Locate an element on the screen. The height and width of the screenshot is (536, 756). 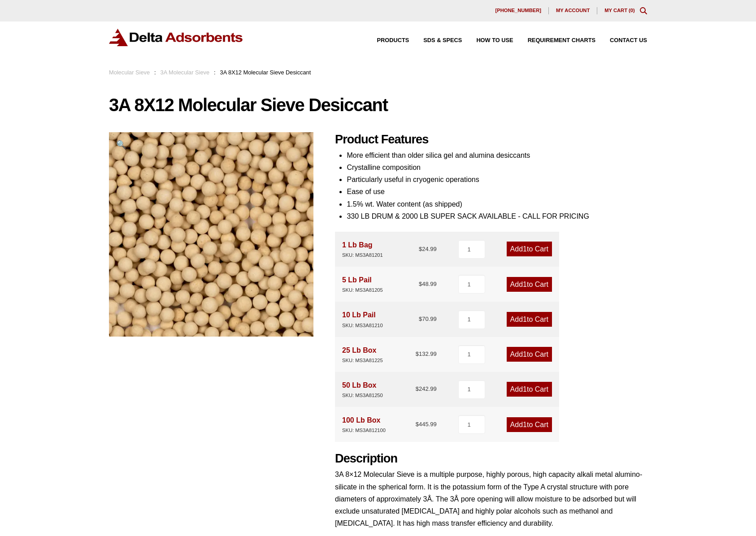
h2: Product Features is located at coordinates (491, 139).